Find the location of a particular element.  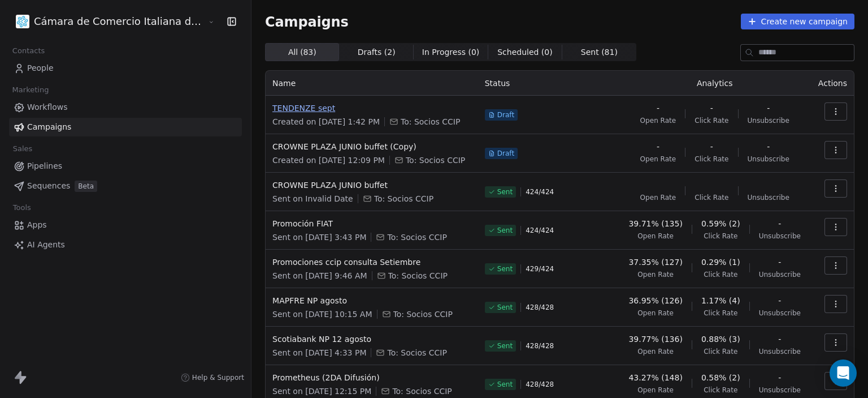

span: Marketing is located at coordinates (31, 90).